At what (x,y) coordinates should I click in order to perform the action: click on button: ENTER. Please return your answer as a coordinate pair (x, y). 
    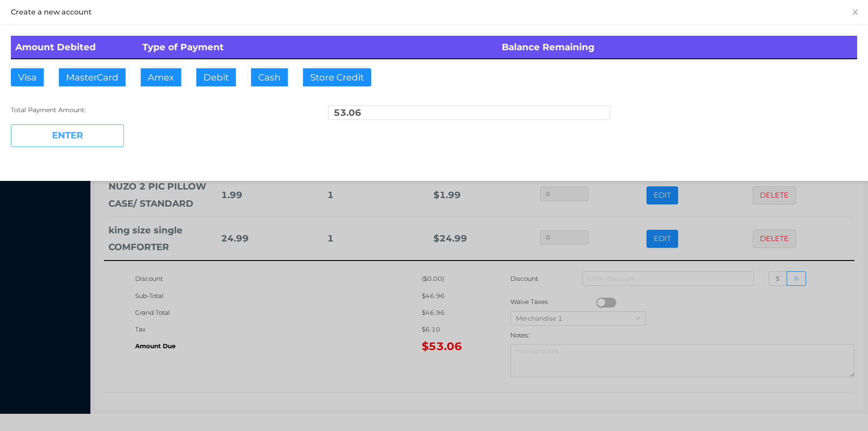
    Looking at the image, I should click on (67, 135).